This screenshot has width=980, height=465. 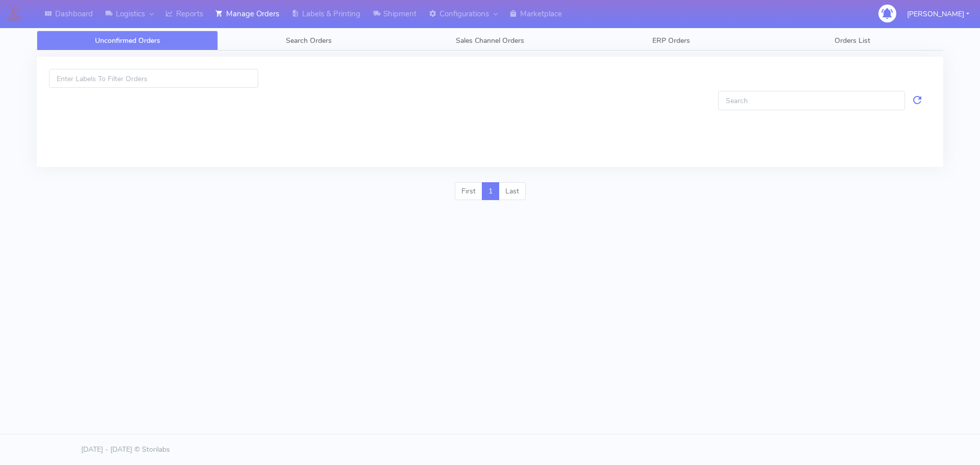 What do you see at coordinates (490, 40) in the screenshot?
I see `ul: Tabs` at bounding box center [490, 40].